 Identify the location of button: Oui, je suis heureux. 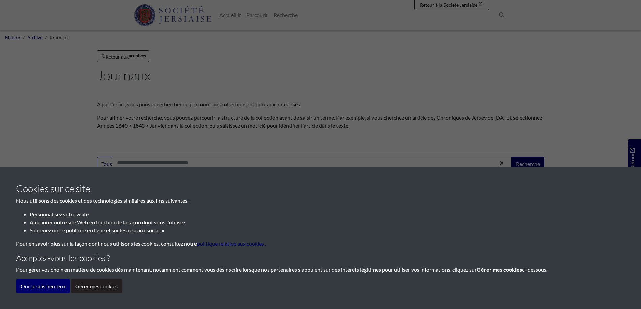
(43, 286).